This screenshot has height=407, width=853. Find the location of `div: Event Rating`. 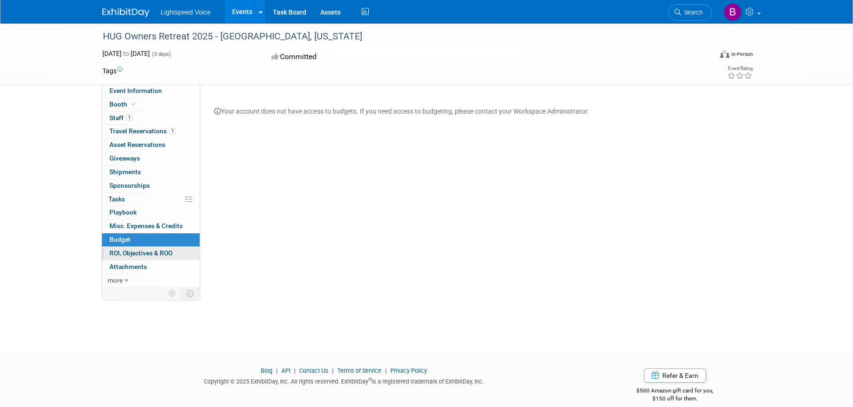

div: Event Rating is located at coordinates (740, 69).